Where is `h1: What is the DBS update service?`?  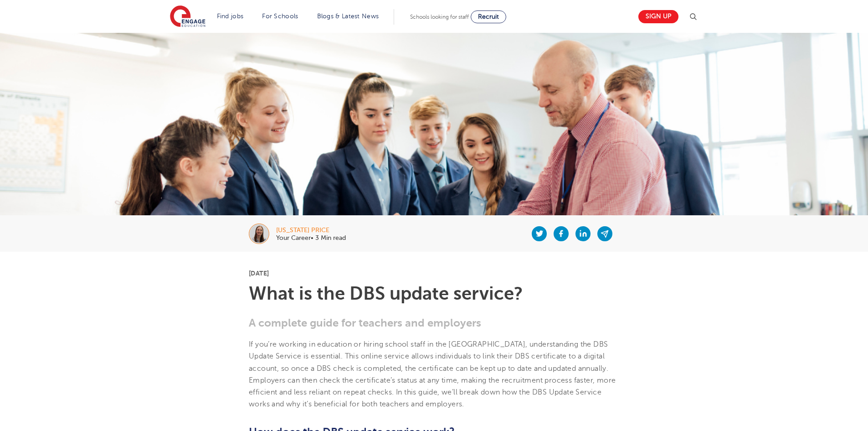 h1: What is the DBS update service? is located at coordinates (434, 294).